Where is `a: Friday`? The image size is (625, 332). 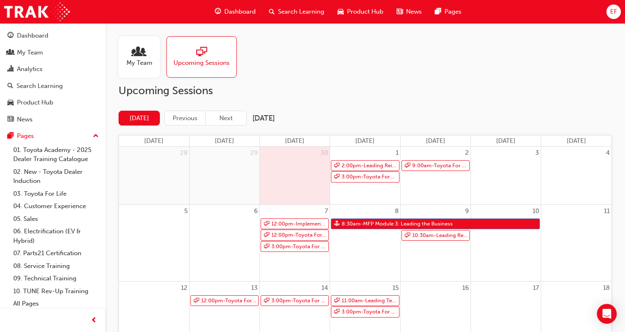
a: Friday is located at coordinates (505, 141).